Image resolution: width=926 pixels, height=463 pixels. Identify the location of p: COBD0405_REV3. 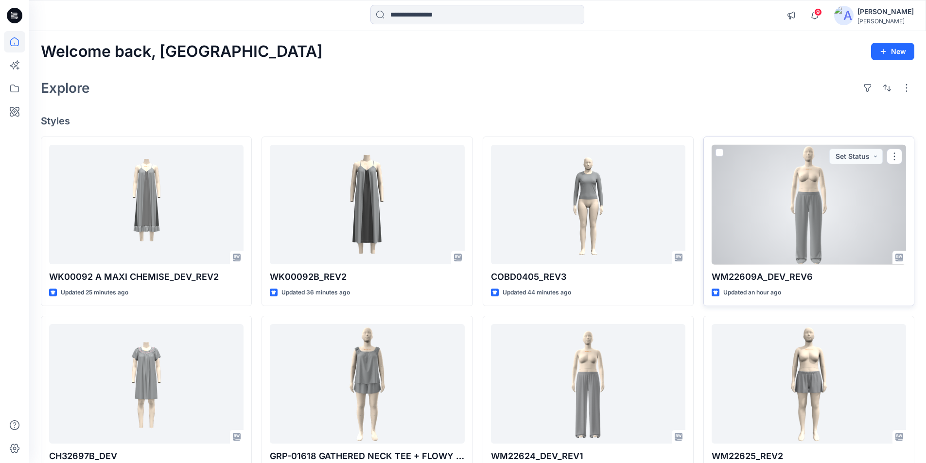
(588, 277).